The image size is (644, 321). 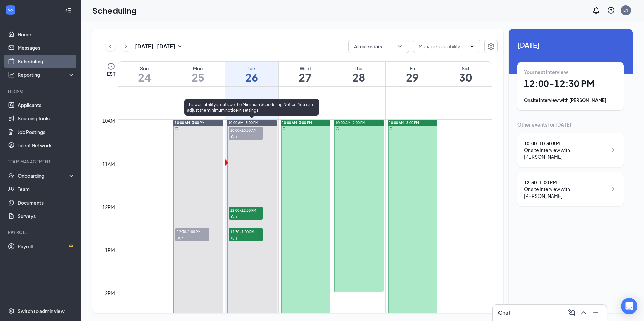 What do you see at coordinates (504, 313) in the screenshot?
I see `h3: Chat` at bounding box center [504, 313].